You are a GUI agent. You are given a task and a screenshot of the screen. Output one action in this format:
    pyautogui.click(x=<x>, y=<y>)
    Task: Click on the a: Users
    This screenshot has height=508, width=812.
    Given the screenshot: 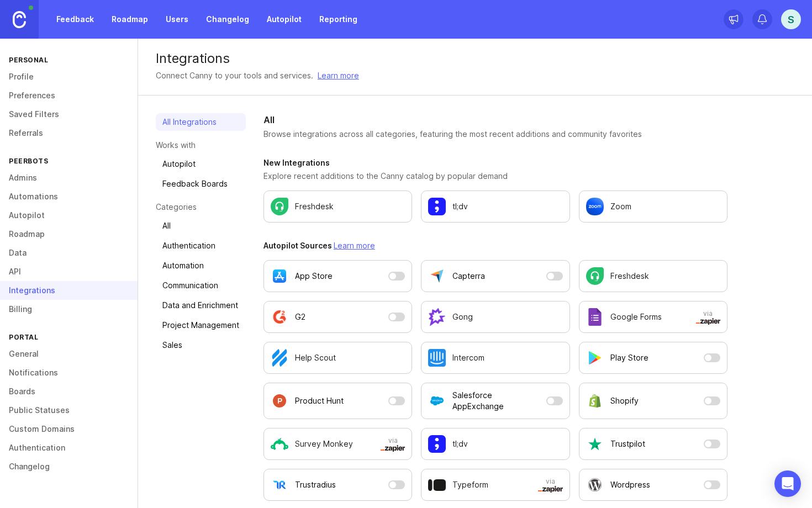 What is the action you would take?
    pyautogui.click(x=177, y=19)
    